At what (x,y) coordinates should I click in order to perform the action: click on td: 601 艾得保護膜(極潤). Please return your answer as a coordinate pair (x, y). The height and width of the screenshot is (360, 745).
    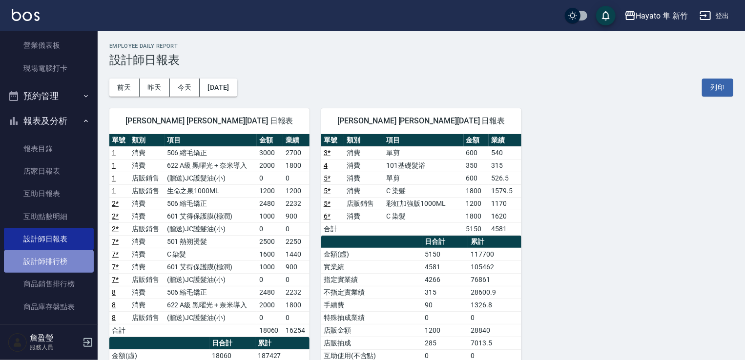
    Looking at the image, I should click on (211, 267).